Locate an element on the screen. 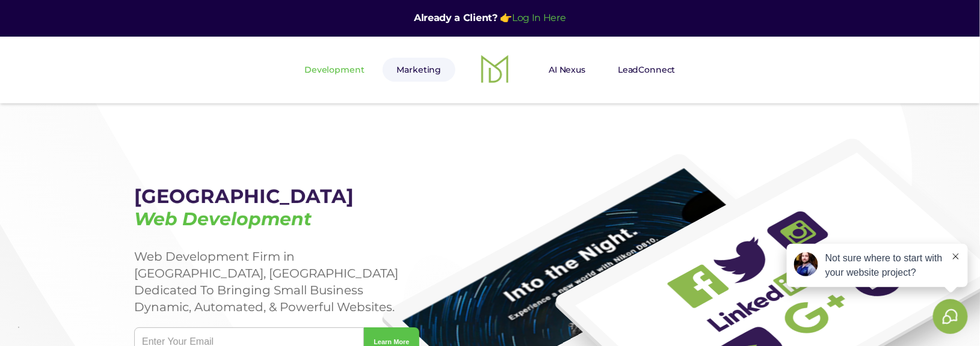  a: Marketing is located at coordinates (419, 70).